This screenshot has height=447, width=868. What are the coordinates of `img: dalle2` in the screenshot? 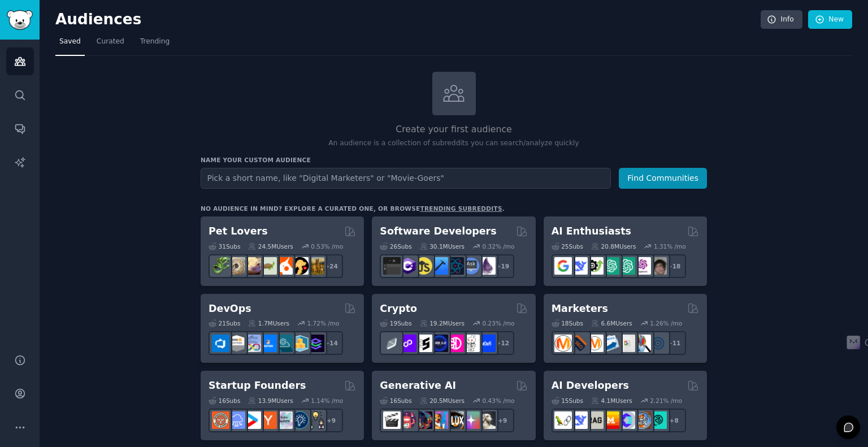 It's located at (408, 420).